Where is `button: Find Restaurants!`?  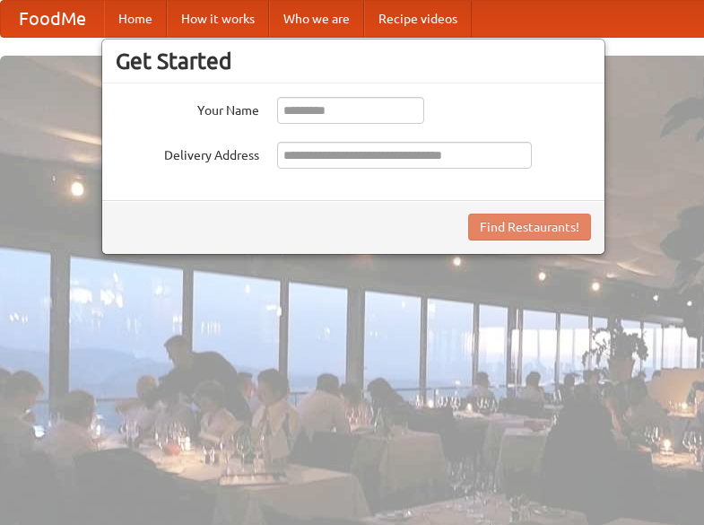 button: Find Restaurants! is located at coordinates (529, 227).